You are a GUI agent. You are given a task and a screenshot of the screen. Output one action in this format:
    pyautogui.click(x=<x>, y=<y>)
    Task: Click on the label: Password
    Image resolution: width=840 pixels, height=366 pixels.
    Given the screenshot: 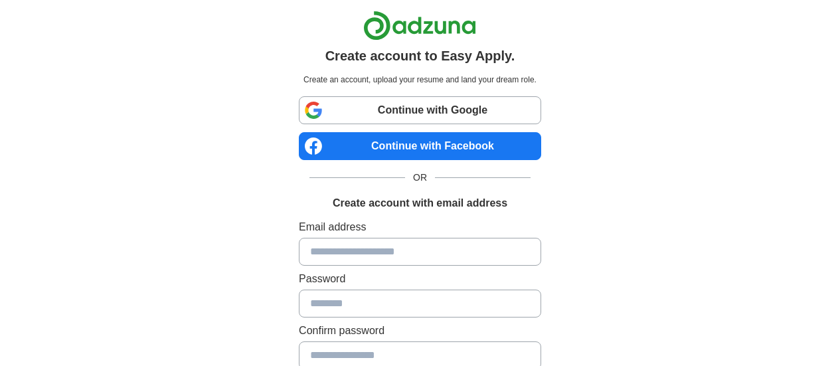 What is the action you would take?
    pyautogui.click(x=419, y=279)
    